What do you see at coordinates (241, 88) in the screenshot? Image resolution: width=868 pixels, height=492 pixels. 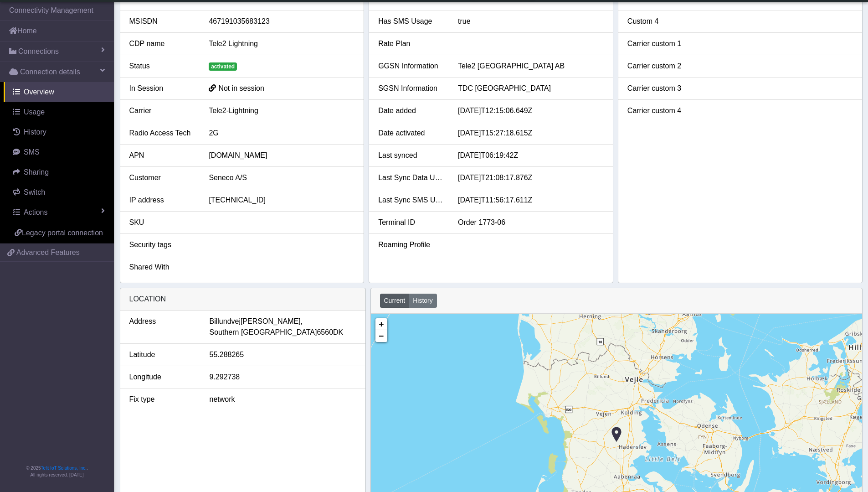 I see `span: Not in session` at bounding box center [241, 88].